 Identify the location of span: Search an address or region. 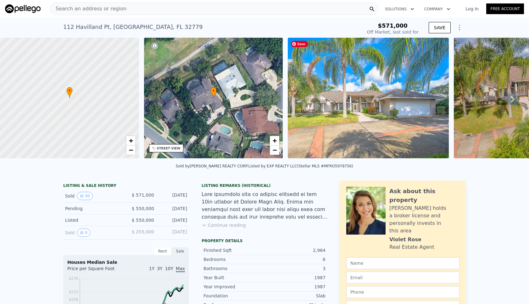
(88, 9).